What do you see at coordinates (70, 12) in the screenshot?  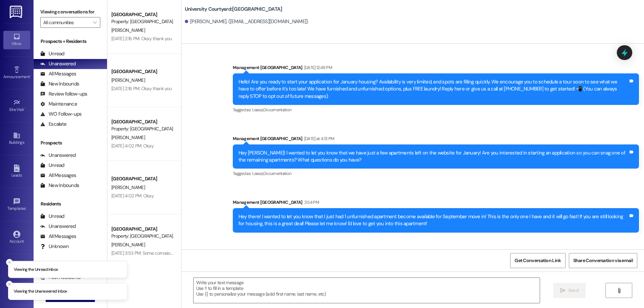 I see `label: Viewing conversations for` at bounding box center [70, 12].